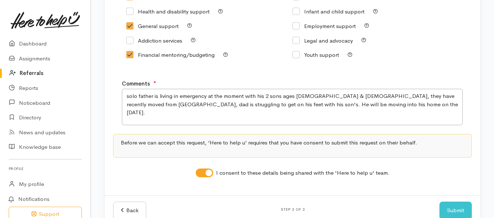  Describe the element at coordinates (328, 11) in the screenshot. I see `label: Infant and child support` at that location.